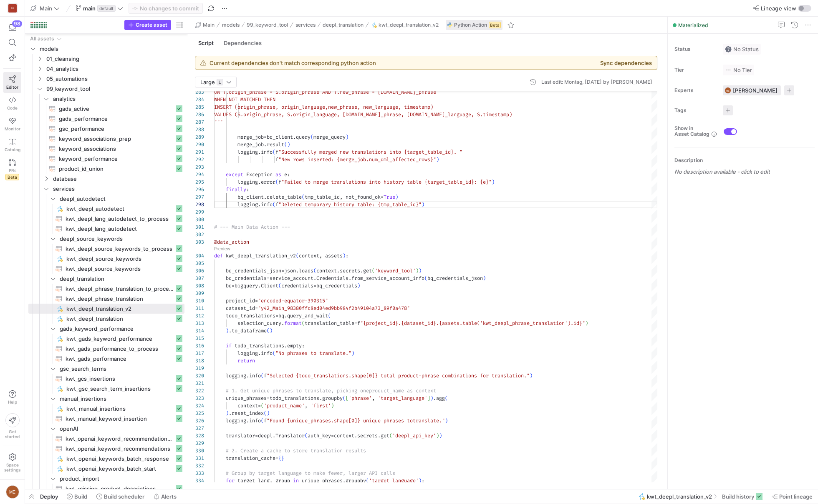  Describe the element at coordinates (199, 256) in the screenshot. I see `div: 304` at that location.